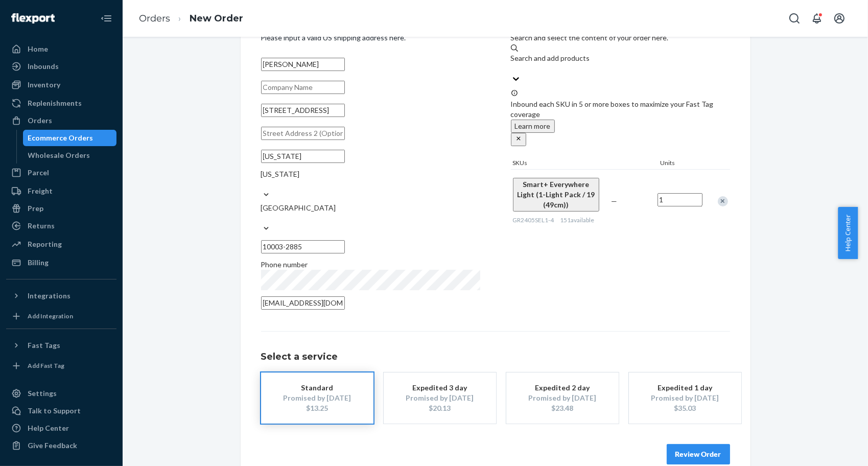 The image size is (868, 466). Describe the element at coordinates (46, 365) in the screenshot. I see `div: Add Fast Tag` at that location.